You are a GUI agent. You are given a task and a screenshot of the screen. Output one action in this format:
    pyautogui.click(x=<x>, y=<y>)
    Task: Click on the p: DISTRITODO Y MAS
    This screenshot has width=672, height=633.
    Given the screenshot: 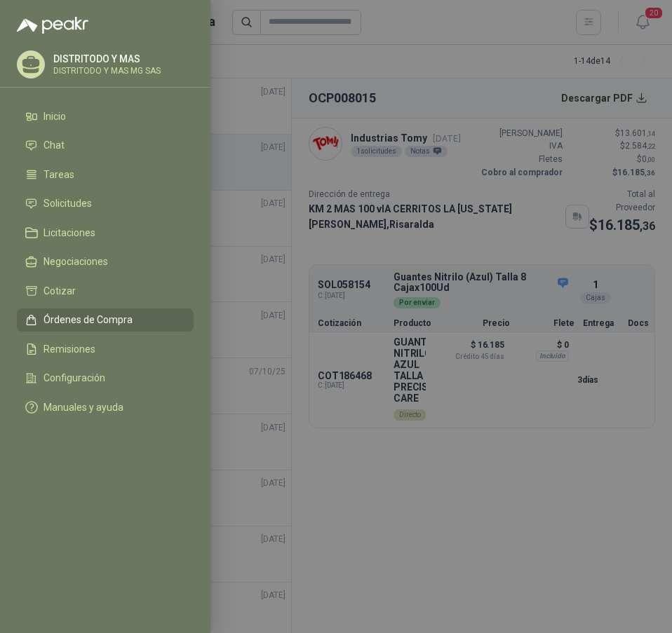 What is the action you would take?
    pyautogui.click(x=106, y=59)
    